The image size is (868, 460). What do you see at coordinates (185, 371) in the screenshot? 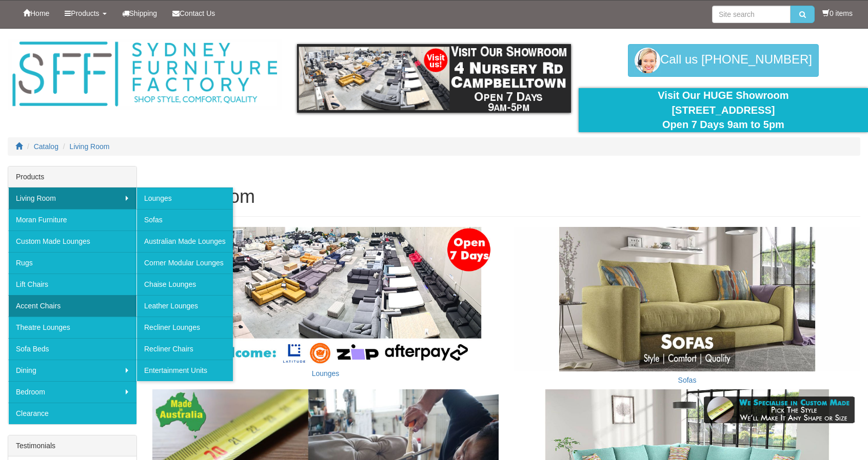
I see `a: Entertainment Units` at bounding box center [185, 371].